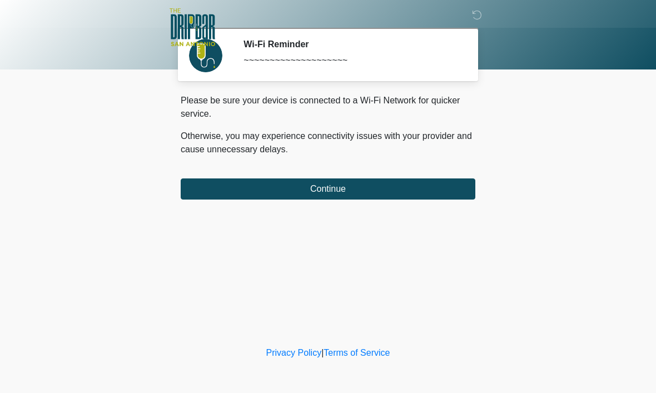  What do you see at coordinates (328, 107) in the screenshot?
I see `p: Please be sure your device is connected to a Wi-Fi Network for quicker service.` at bounding box center [328, 107].